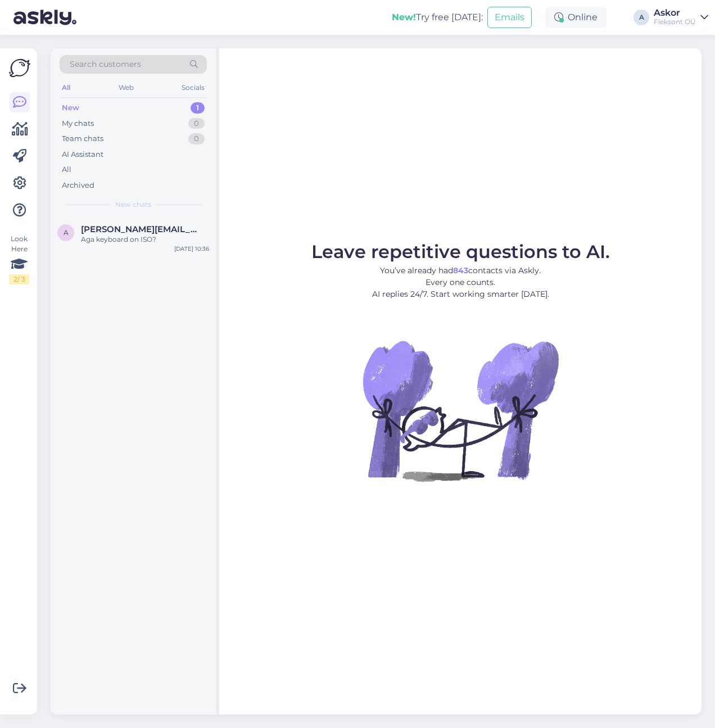 This screenshot has height=728, width=715. Describe the element at coordinates (680, 17) in the screenshot. I see `a: AskorFleksont OÜ` at that location.